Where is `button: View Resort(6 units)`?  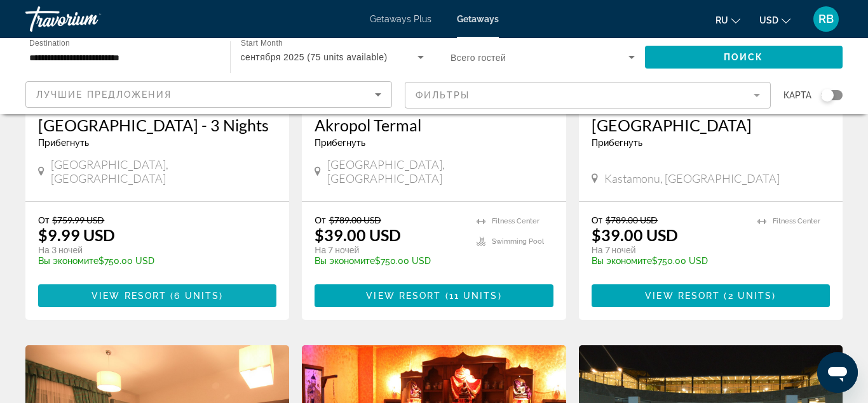 button: View Resort(6 units) is located at coordinates (157, 296).